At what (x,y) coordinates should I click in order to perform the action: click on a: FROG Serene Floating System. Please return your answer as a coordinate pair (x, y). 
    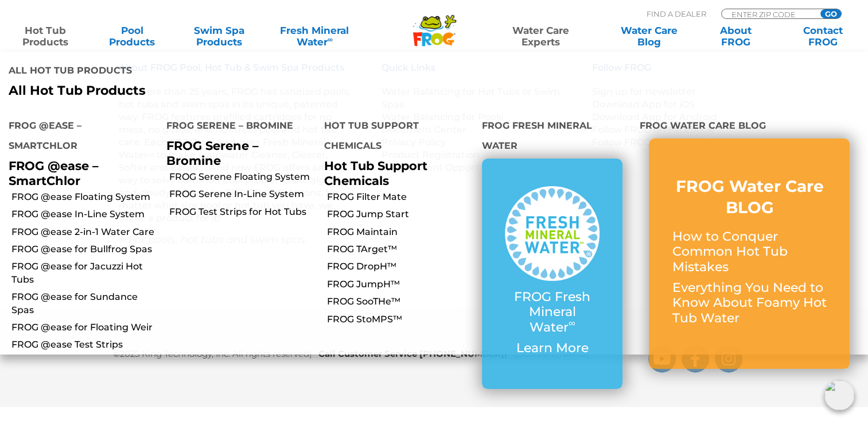
    Looking at the image, I should click on (243, 177).